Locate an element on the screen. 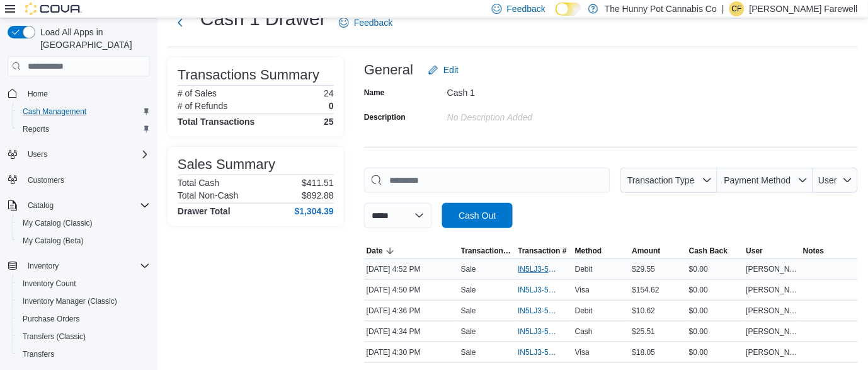  span: Amount is located at coordinates (646, 251).